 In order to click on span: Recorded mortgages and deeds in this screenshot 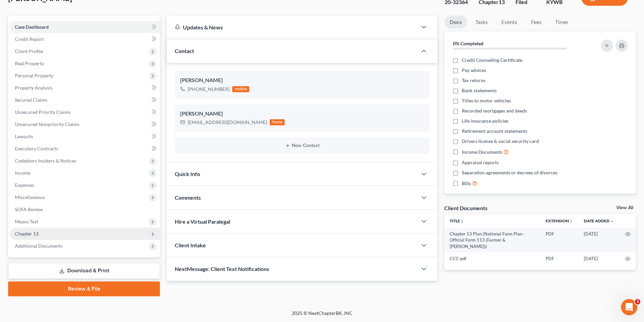, I will do `click(494, 111)`.